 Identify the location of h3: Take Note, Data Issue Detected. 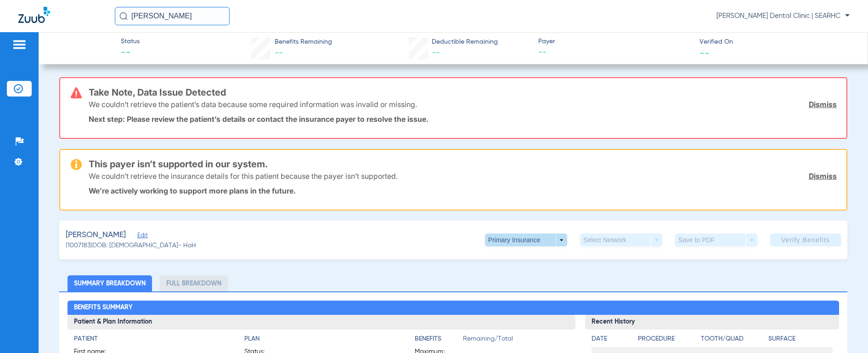
(462, 92).